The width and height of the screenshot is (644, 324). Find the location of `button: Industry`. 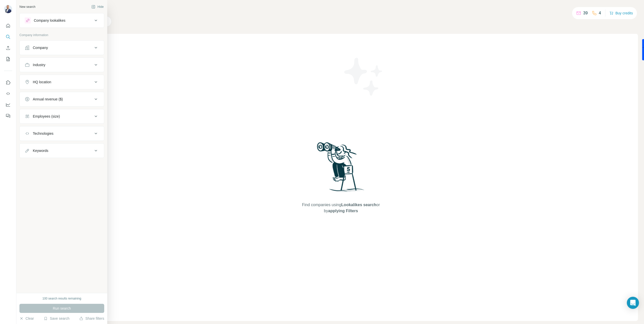

button: Industry is located at coordinates (62, 65).